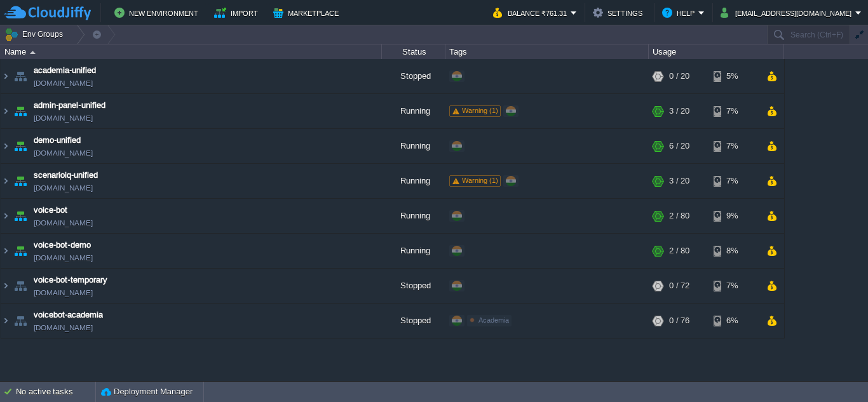 This screenshot has height=402, width=868. What do you see at coordinates (65, 71) in the screenshot?
I see `a: academia-unified` at bounding box center [65, 71].